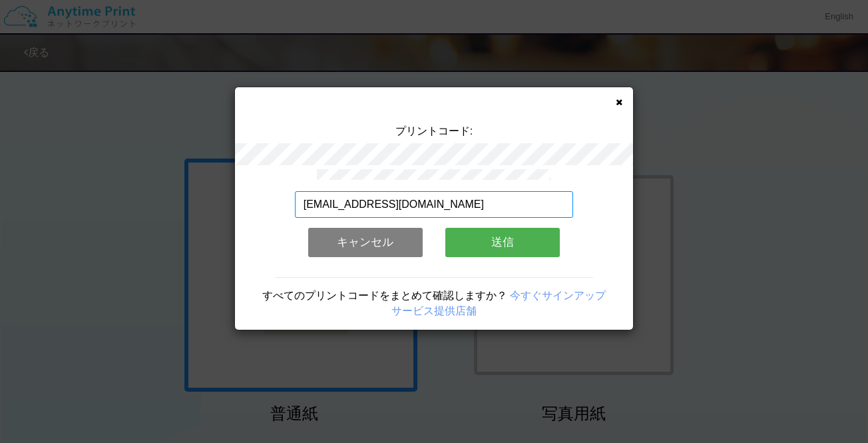  I want to click on button: キャンセル, so click(365, 242).